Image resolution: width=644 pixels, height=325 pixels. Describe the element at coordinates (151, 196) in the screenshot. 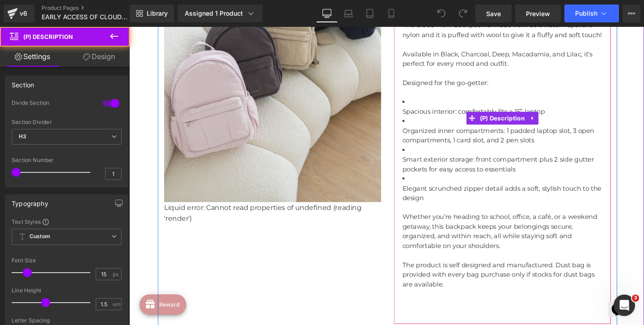

I see `div: Liquid error: Cannot read properties of undefined (reading 'render')` at that location.